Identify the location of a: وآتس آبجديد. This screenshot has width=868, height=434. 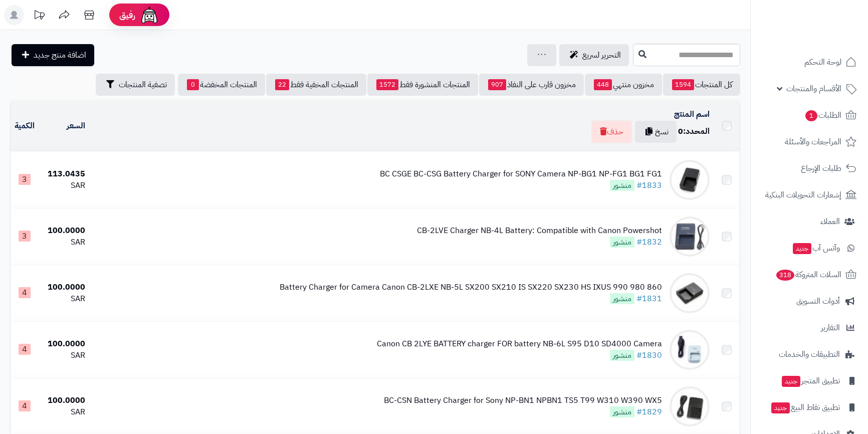
(810, 248).